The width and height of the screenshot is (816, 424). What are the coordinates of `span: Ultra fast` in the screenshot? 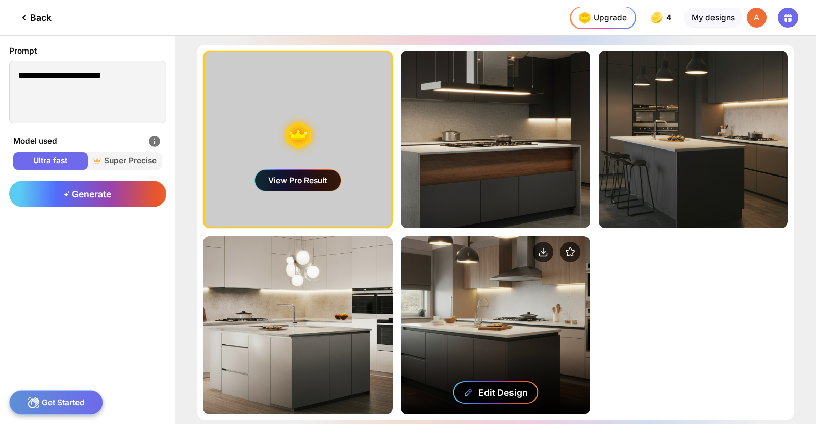 It's located at (50, 161).